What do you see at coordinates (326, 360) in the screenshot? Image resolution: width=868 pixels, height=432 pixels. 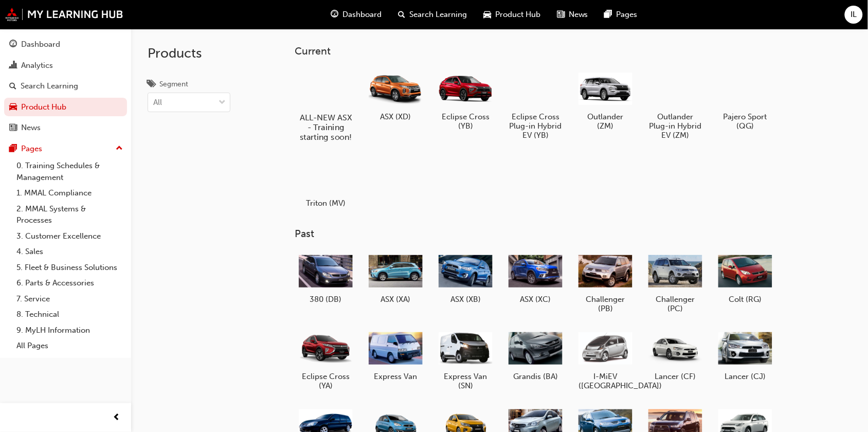 I see `a: Eclipse Cross (YA)` at bounding box center [326, 360].